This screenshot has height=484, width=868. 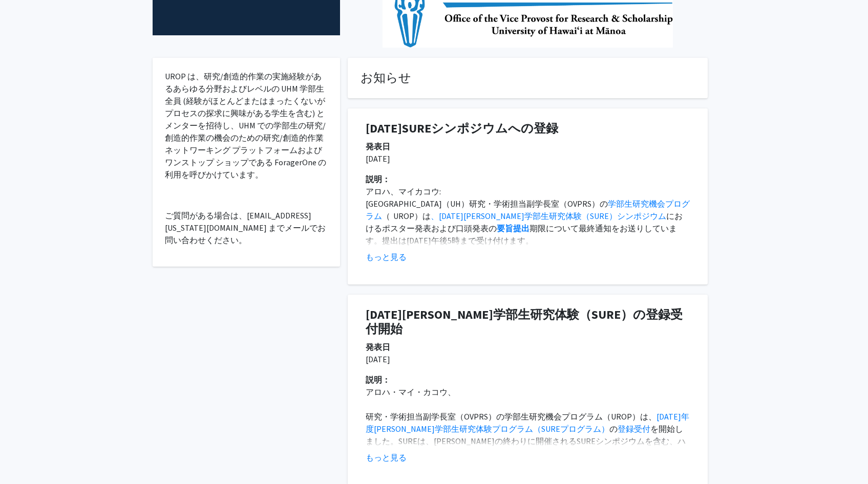 What do you see at coordinates (634, 429) in the screenshot?
I see `a: 登録受付` at bounding box center [634, 429].